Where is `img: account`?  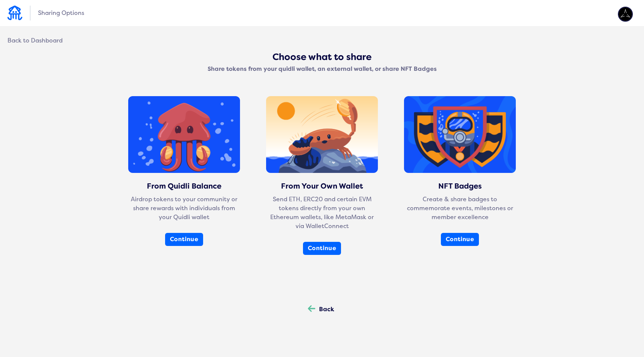 img: account is located at coordinates (625, 14).